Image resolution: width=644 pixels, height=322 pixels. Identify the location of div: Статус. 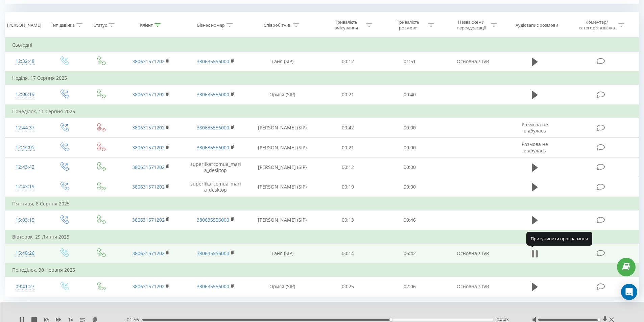
(100, 25).